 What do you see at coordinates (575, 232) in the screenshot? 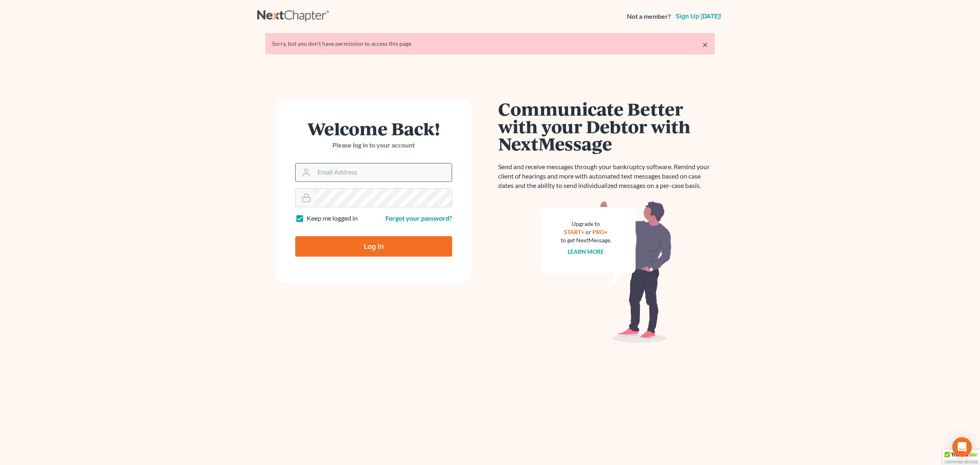
I see `a: START+` at bounding box center [575, 232].